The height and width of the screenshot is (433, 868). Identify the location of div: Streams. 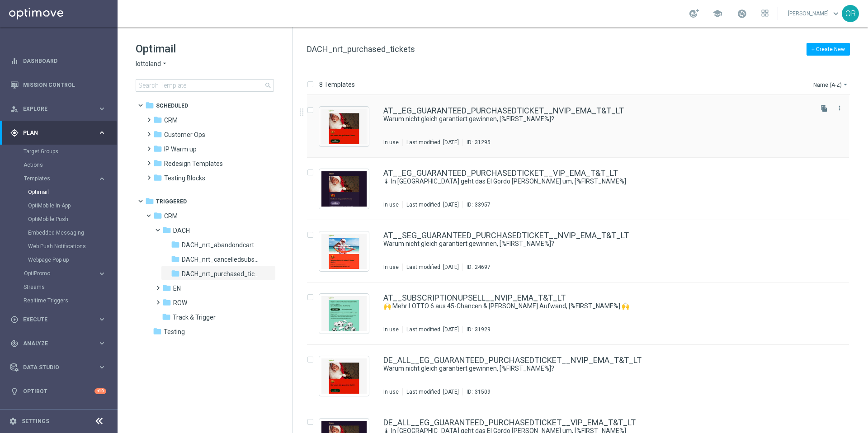
(70, 287).